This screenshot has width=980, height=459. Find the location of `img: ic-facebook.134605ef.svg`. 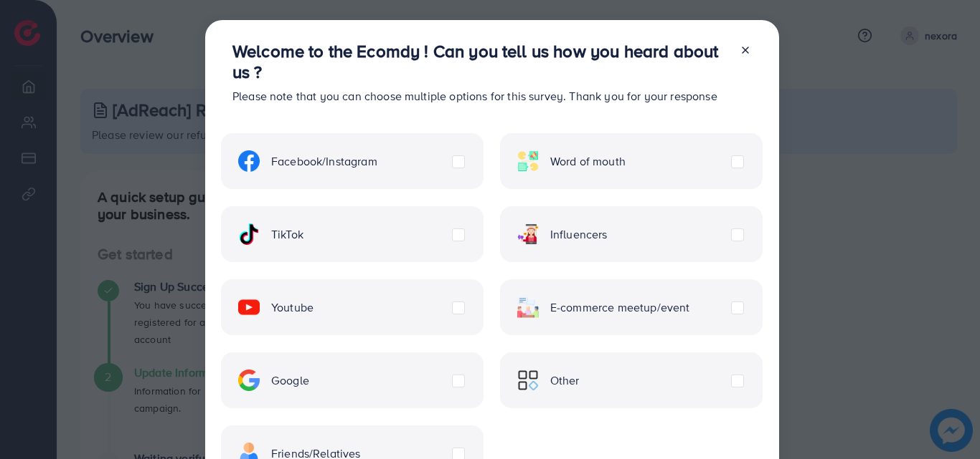

img: ic-facebook.134605ef.svg is located at coordinates (249, 161).